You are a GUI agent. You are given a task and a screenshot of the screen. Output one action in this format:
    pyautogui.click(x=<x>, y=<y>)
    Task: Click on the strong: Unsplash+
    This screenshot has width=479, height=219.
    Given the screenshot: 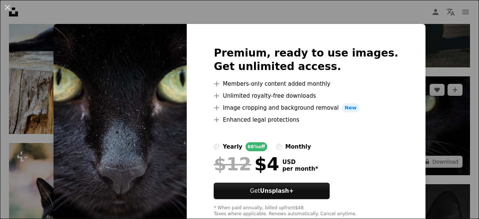 What is the action you would take?
    pyautogui.click(x=277, y=191)
    